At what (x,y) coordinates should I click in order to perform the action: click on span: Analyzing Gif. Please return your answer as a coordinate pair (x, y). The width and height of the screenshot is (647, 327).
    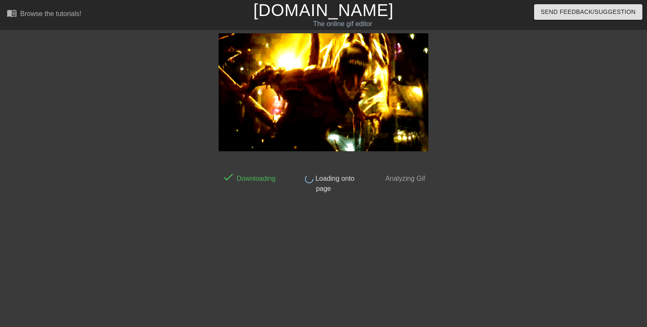
    Looking at the image, I should click on (405, 178).